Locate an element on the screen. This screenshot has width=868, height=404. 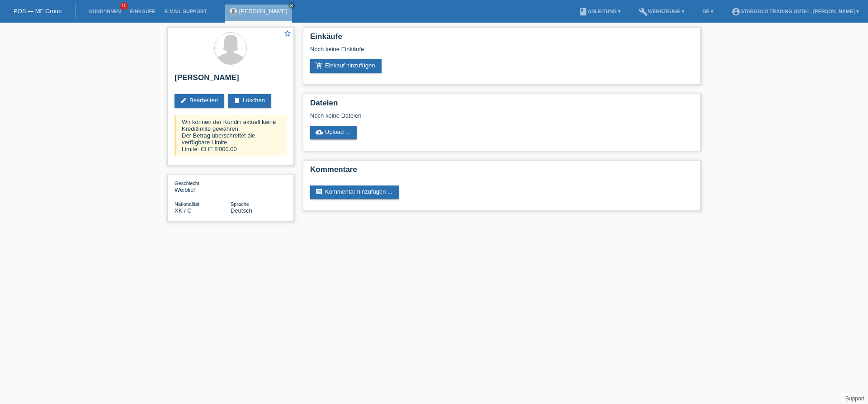
a: star_border is located at coordinates (288, 34).